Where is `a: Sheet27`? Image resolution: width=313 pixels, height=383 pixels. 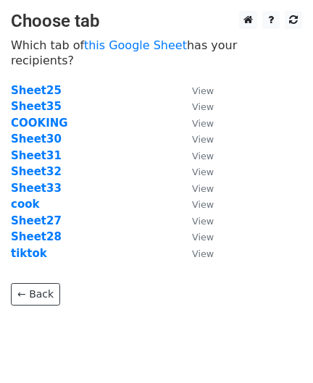
a: Sheet27 is located at coordinates (36, 221).